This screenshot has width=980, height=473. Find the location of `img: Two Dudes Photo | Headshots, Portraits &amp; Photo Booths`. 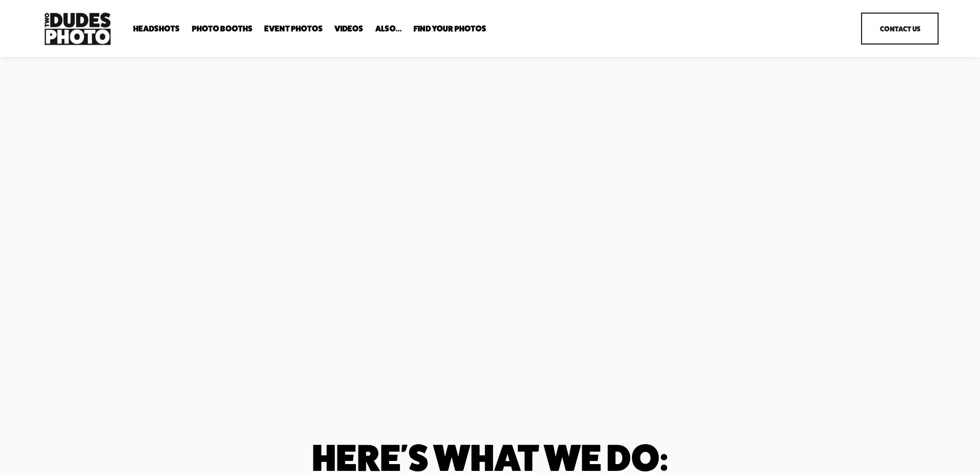

img: Two Dudes Photo | Headshots, Portraits &amp; Photo Booths is located at coordinates (78, 29).